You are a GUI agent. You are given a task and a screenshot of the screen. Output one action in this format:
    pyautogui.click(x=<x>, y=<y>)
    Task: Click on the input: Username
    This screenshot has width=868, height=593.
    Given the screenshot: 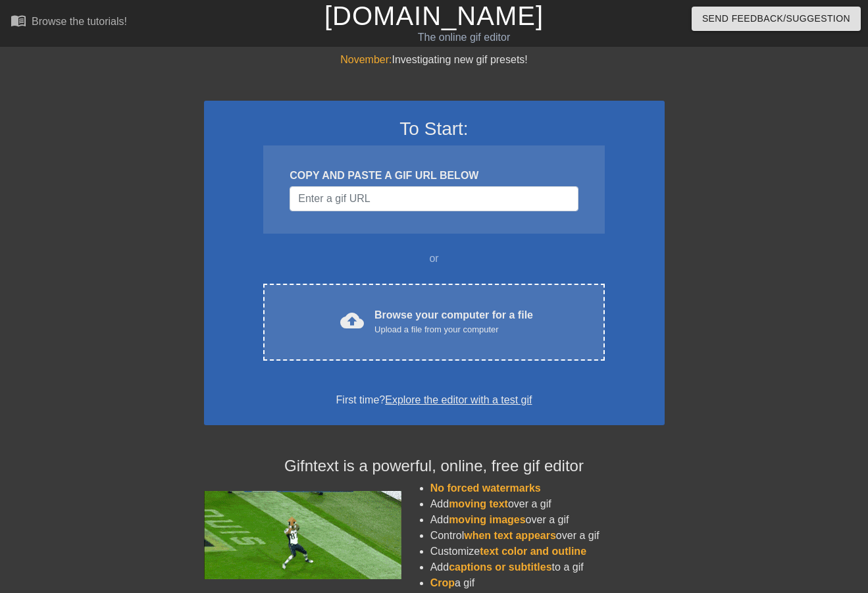 What is the action you would take?
    pyautogui.click(x=434, y=199)
    